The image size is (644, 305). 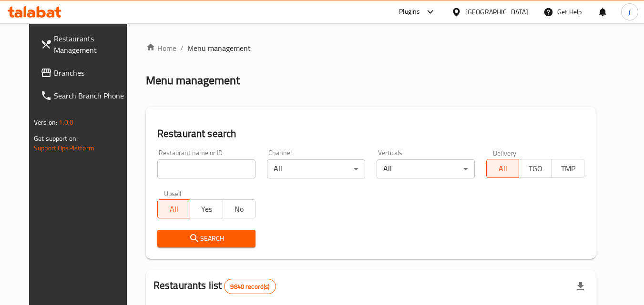 I want to click on div: Total records count, so click(x=250, y=286).